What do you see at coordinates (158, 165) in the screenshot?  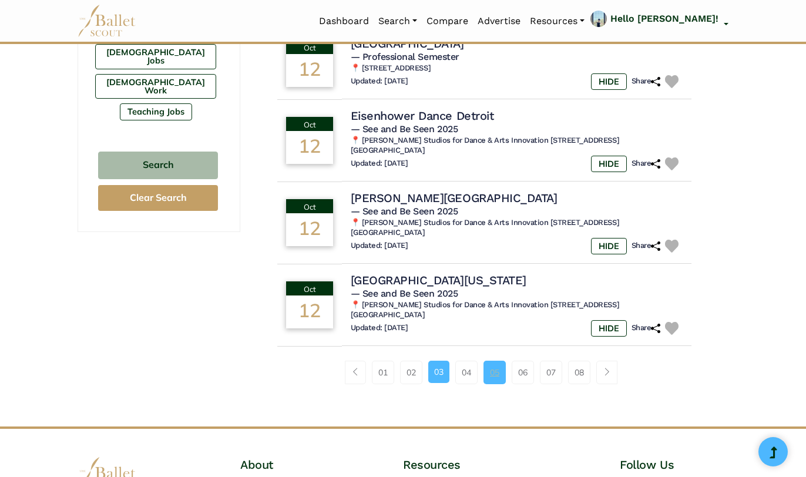 I see `button: Search` at bounding box center [158, 165].